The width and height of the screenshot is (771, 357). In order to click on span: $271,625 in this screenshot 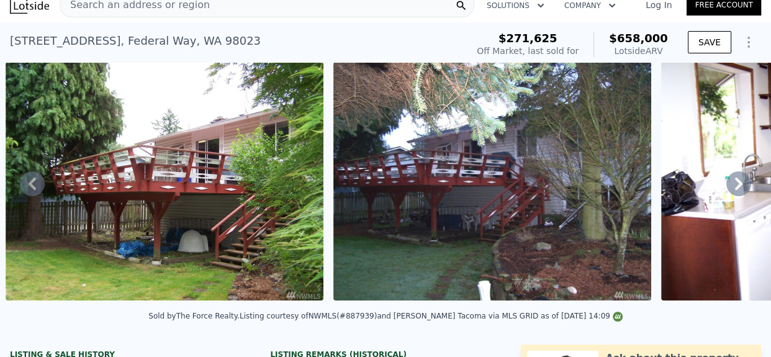, I will do `click(528, 38)`.